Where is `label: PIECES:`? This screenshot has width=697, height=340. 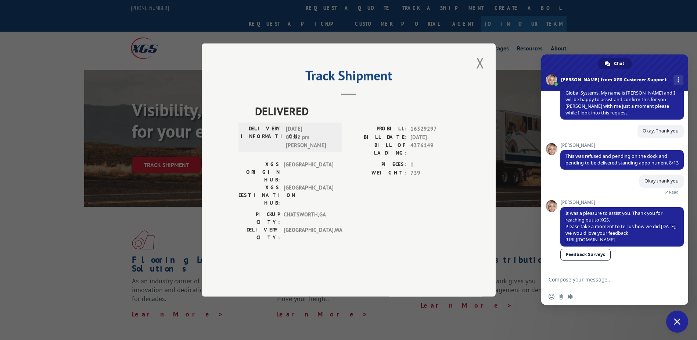 label: PIECES: is located at coordinates (378, 164).